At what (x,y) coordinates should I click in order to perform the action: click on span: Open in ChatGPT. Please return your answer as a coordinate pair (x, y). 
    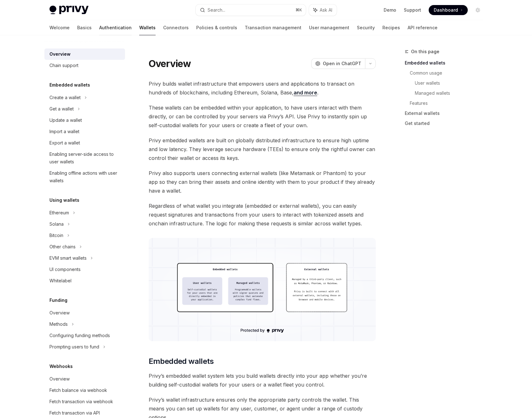
    Looking at the image, I should click on (342, 63).